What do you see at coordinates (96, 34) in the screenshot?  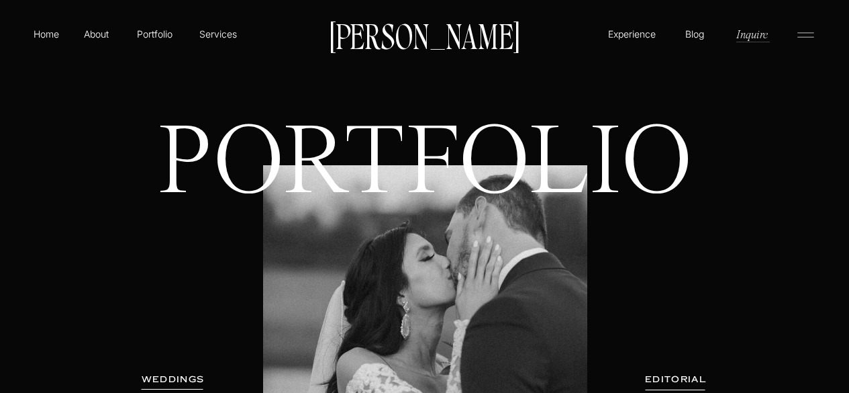 I see `a: About` at bounding box center [96, 34].